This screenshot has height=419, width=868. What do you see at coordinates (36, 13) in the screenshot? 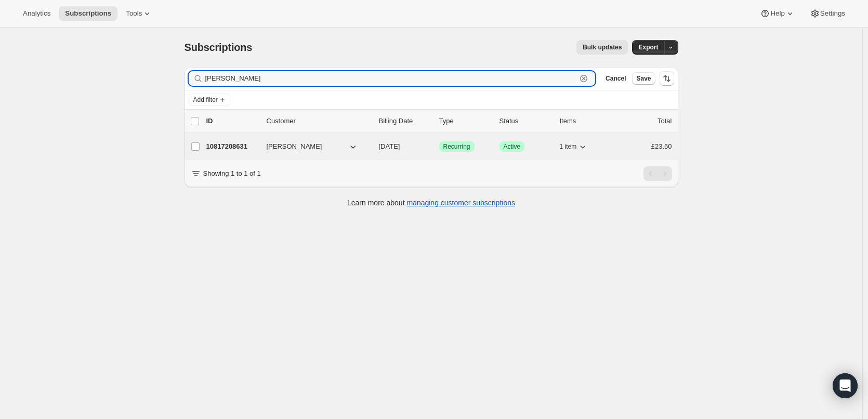
I see `span: Analytics` at bounding box center [36, 13].